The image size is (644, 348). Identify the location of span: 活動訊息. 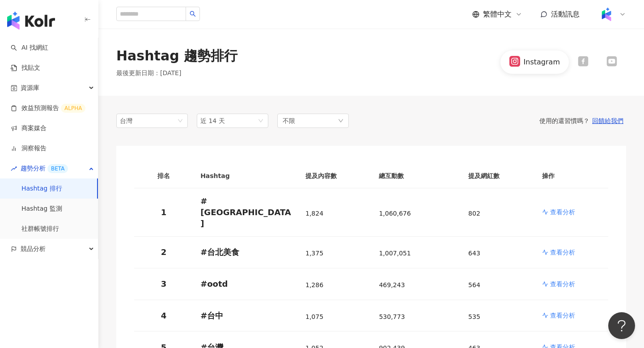
(566, 14).